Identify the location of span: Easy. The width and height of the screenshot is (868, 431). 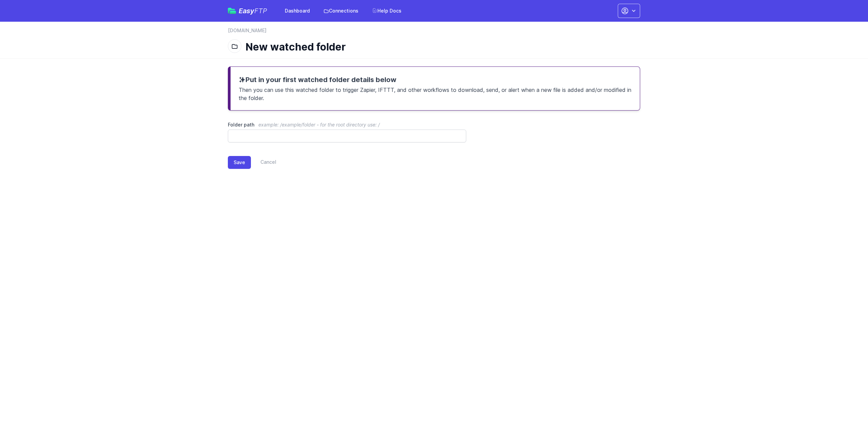
(253, 11).